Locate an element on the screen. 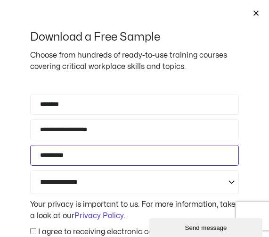 The image size is (269, 237). label: I agree to receiving electronic content is located at coordinates (105, 232).